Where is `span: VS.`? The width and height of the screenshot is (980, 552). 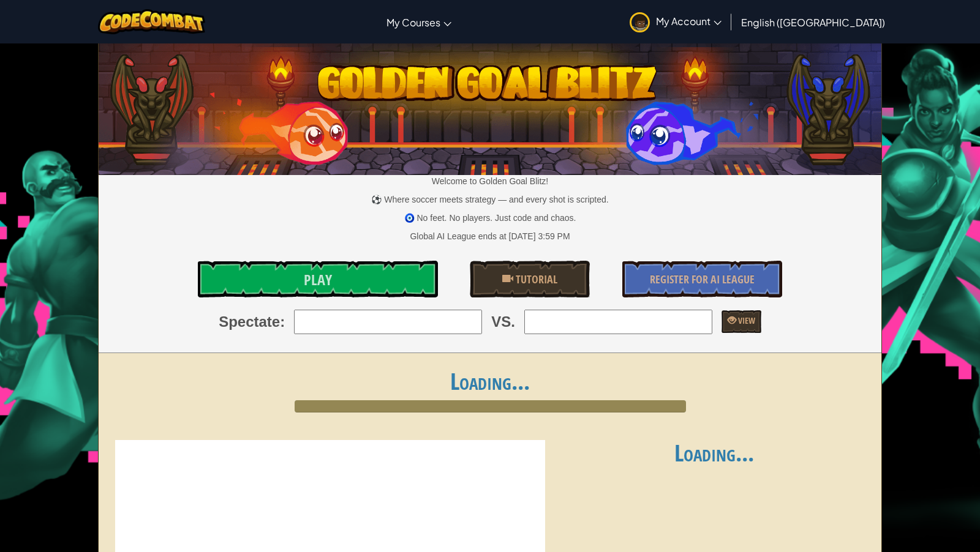 span: VS. is located at coordinates (503, 322).